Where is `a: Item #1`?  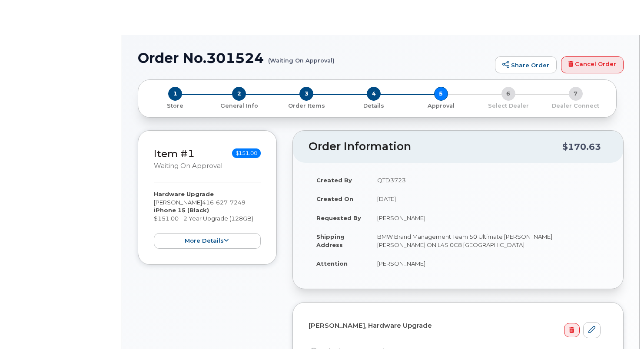 a: Item #1 is located at coordinates (174, 154).